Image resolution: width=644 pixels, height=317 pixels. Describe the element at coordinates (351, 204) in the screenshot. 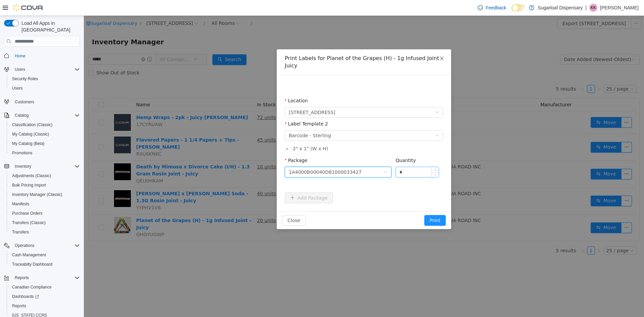

I see `button: Print` at that location.